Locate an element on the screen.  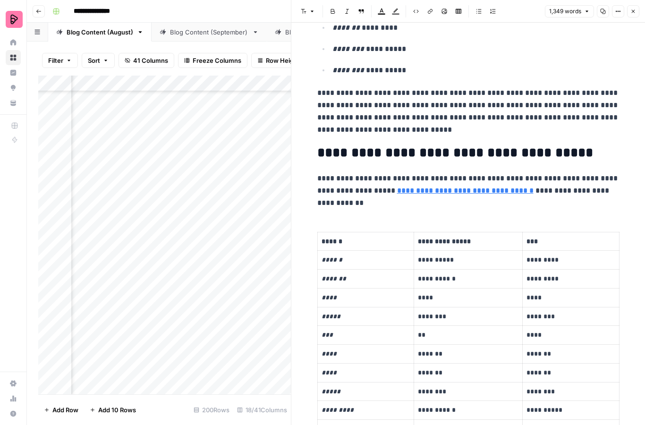
button: Add 10 Rows is located at coordinates (113, 410).